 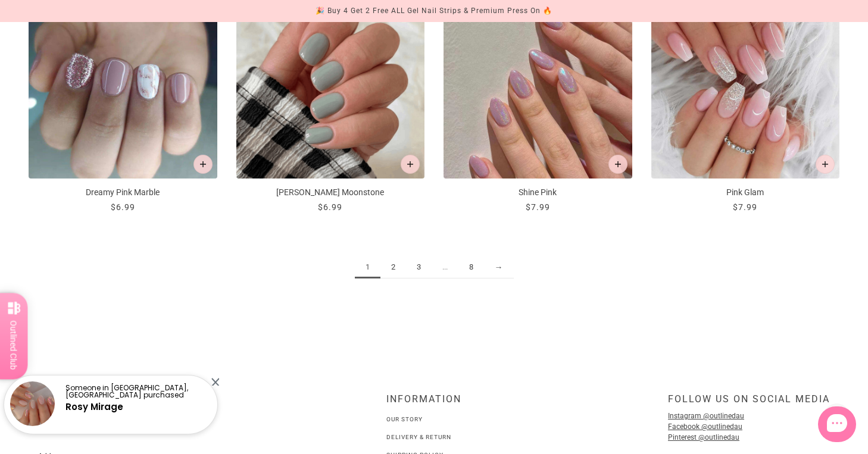 I want to click on div: Follow us on social media, so click(x=749, y=404).